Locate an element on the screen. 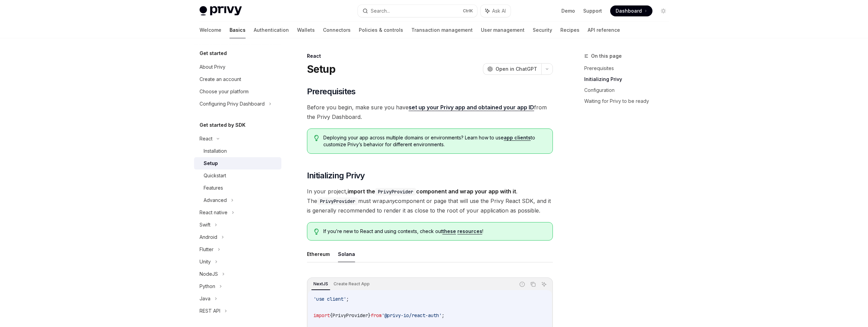 This screenshot has width=868, height=327. a: Prerequisites is located at coordinates (629, 68).